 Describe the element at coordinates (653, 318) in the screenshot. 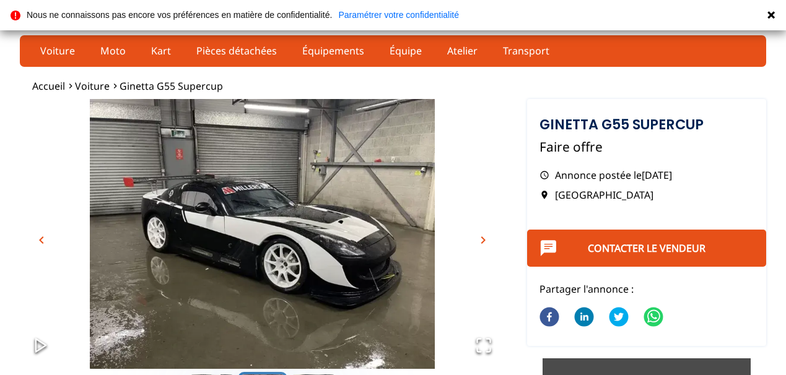

I see `button: whatsapp` at that location.